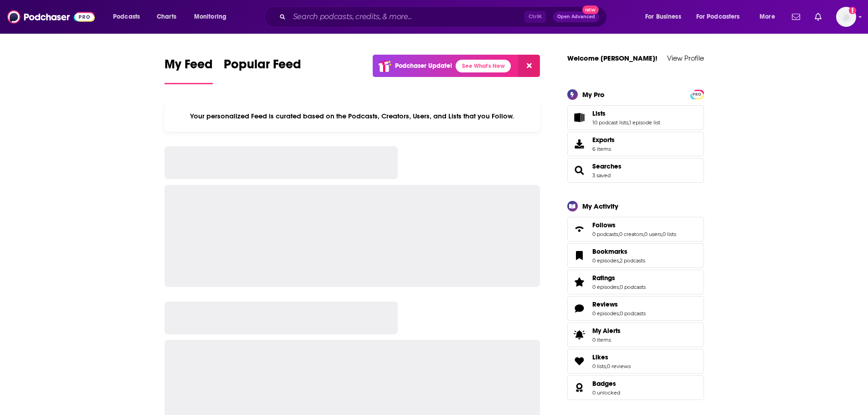  Describe the element at coordinates (166, 17) in the screenshot. I see `span: Charts` at that location.